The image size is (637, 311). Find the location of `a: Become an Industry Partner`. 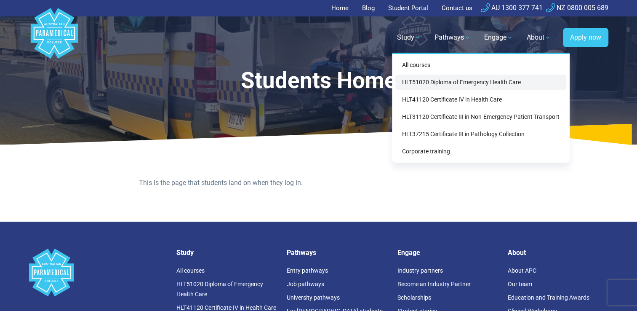

a: Become an Industry Partner is located at coordinates (434, 284).